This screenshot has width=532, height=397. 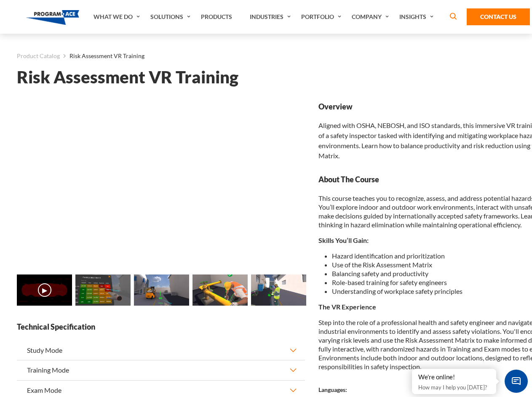 I want to click on a: Product Catalog, so click(x=38, y=56).